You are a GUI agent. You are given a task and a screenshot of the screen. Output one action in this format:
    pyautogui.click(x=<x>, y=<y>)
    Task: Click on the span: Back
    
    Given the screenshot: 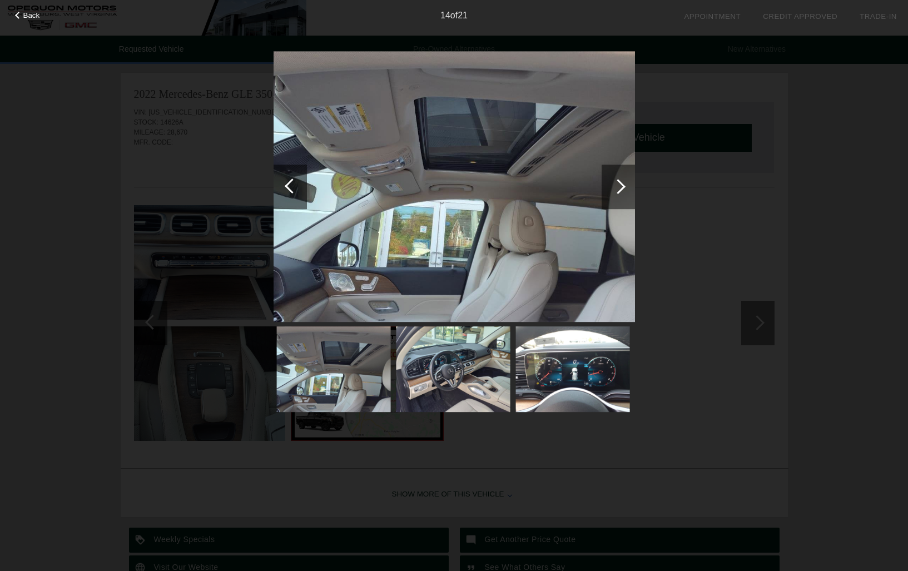 What is the action you would take?
    pyautogui.click(x=32, y=15)
    